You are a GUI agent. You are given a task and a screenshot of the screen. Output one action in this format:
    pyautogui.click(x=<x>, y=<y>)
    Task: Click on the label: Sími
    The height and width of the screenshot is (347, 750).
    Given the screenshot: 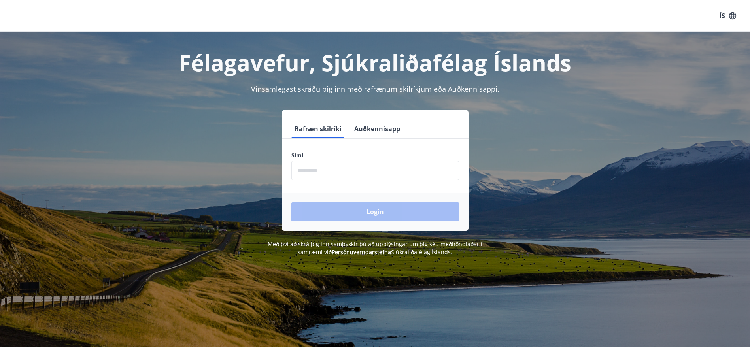 What is the action you would take?
    pyautogui.click(x=375, y=155)
    